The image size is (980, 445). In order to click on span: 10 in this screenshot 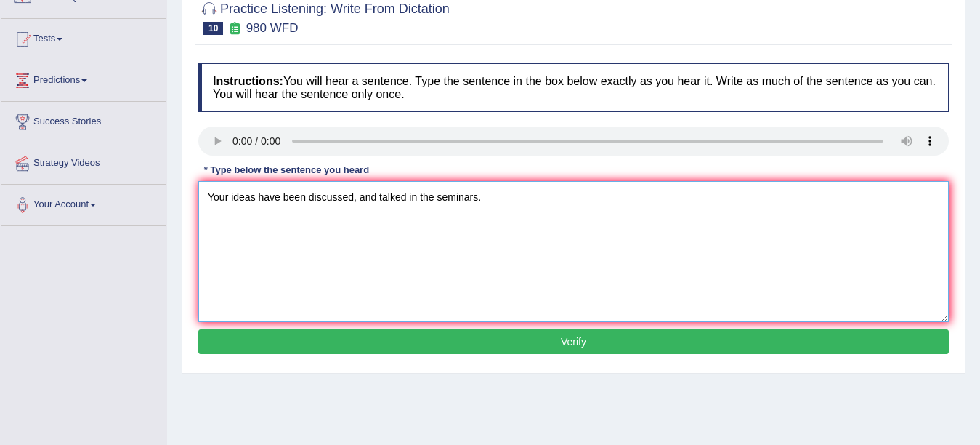, I will do `click(213, 28)`.